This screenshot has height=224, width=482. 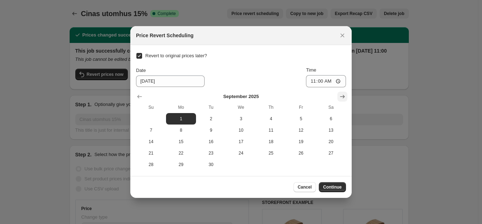 I want to click on button: Tuesday September 30 2025, so click(x=211, y=164).